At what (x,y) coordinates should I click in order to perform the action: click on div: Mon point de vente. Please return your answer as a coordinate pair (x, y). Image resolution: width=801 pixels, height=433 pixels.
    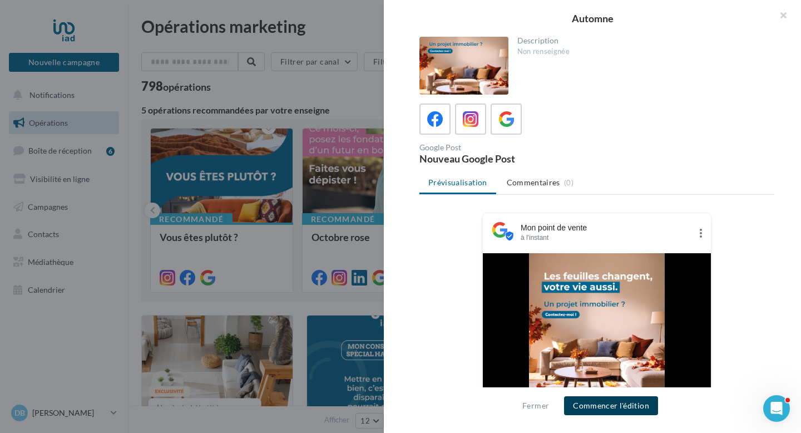
    Looking at the image, I should click on (606, 227).